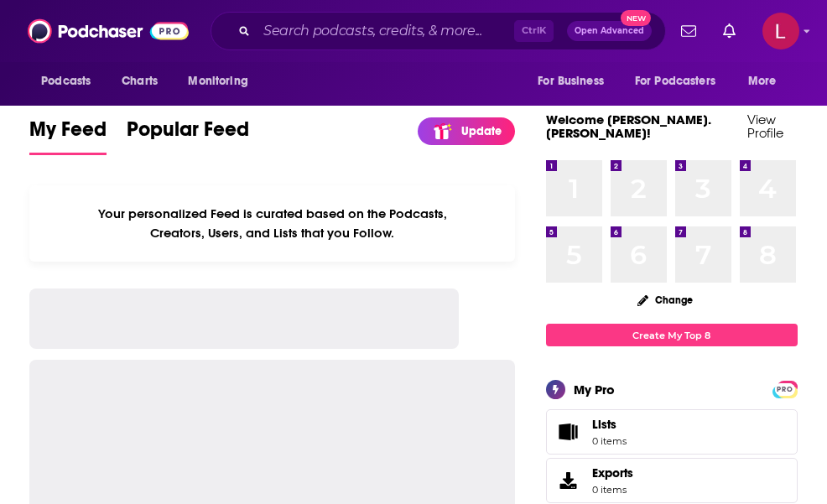 The image size is (827, 504). I want to click on span: PRO, so click(785, 389).